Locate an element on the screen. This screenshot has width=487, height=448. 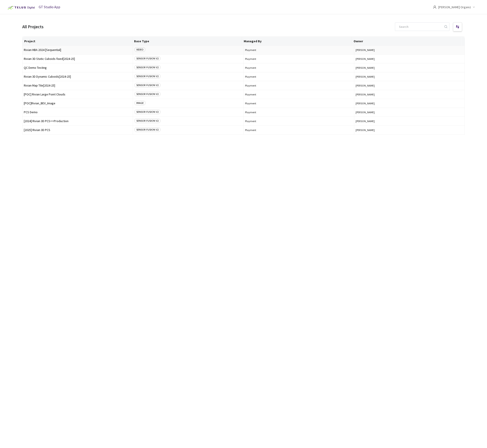
span: down is located at coordinates (474, 7).